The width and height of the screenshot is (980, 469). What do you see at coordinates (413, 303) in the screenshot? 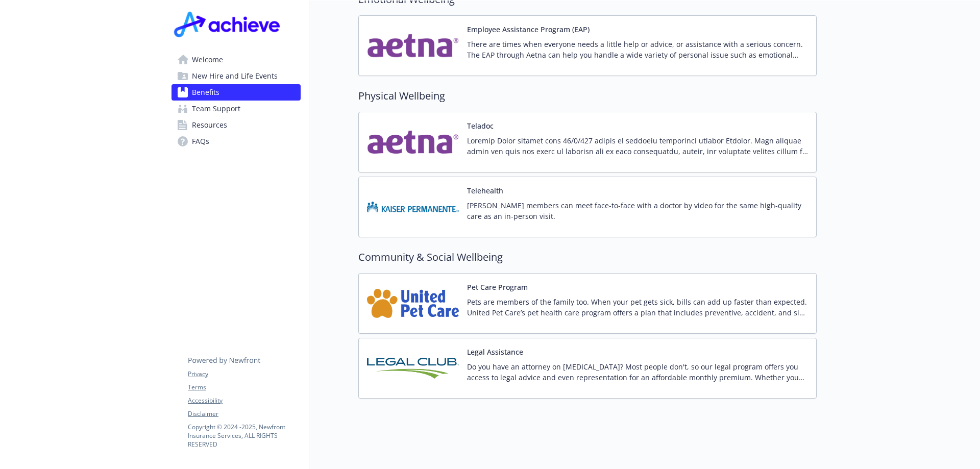
I see `img: United Pet Care carrier logo` at bounding box center [413, 303].